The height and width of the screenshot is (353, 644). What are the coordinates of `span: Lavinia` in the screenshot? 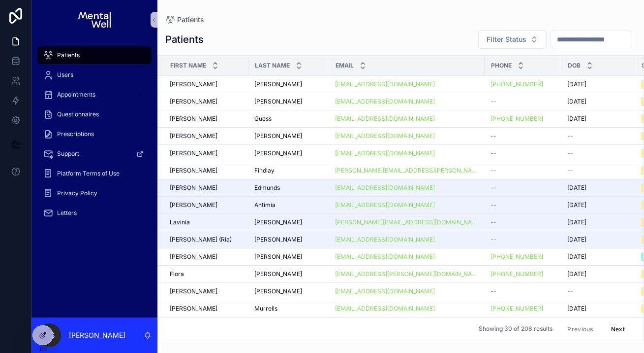 It's located at (180, 222).